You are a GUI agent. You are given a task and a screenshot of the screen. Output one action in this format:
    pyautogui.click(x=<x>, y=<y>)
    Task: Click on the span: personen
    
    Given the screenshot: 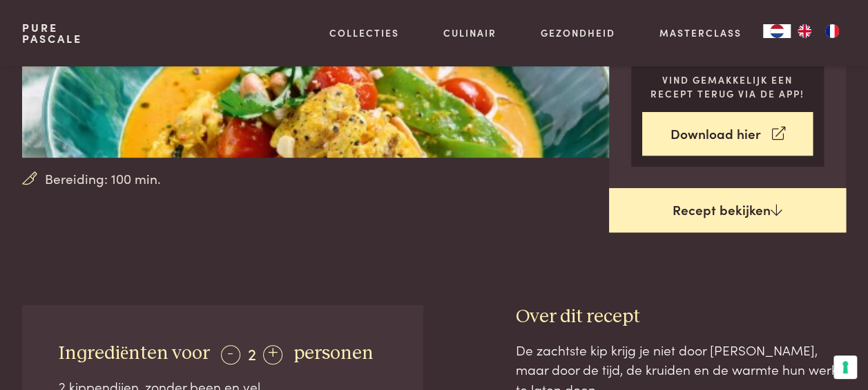 What is the action you would take?
    pyautogui.click(x=333, y=353)
    